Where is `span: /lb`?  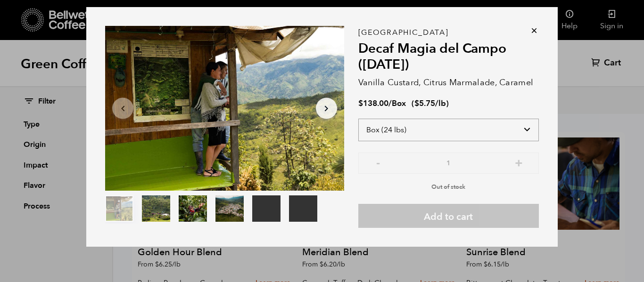 span: /lb is located at coordinates (440, 103).